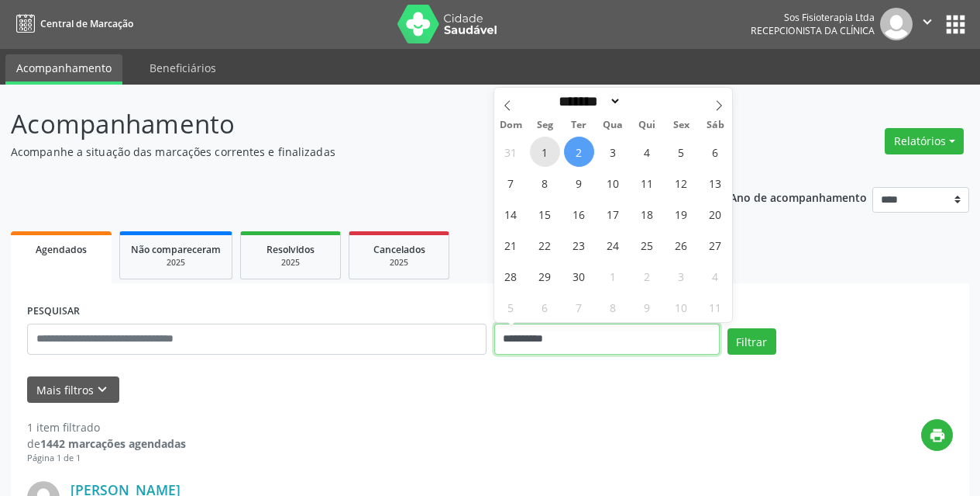  Describe the element at coordinates (647, 307) in the screenshot. I see `span: Outubro 9, 2025` at that location.